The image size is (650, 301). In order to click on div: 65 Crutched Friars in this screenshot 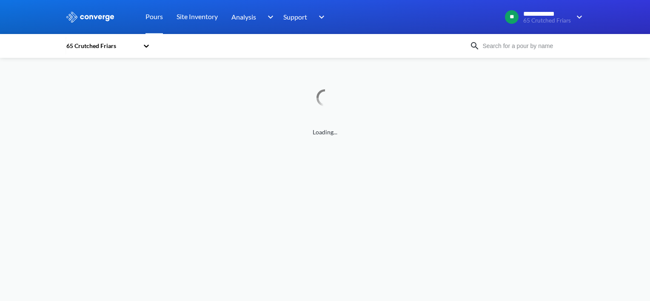, I will do `click(102, 46)`.